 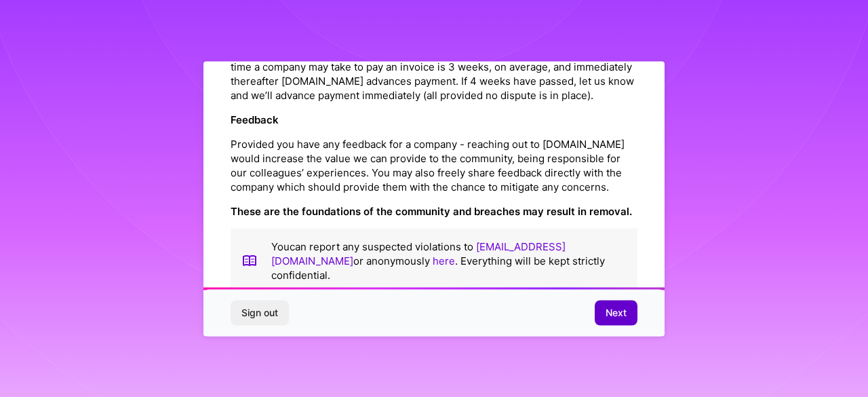 I want to click on strong: Feedback, so click(x=254, y=119).